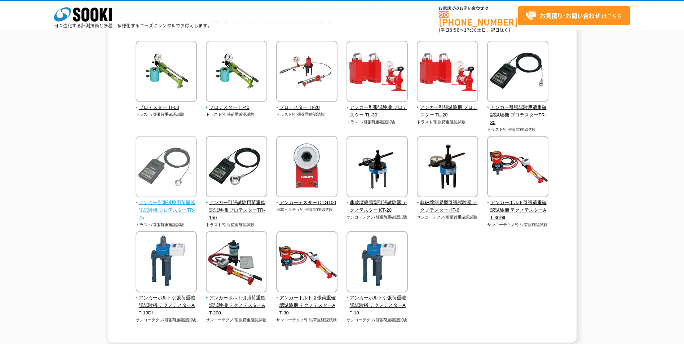  I want to click on span: アンカーボルト引張荷重確認試験機 テクノテスターAT-200, so click(236, 305).